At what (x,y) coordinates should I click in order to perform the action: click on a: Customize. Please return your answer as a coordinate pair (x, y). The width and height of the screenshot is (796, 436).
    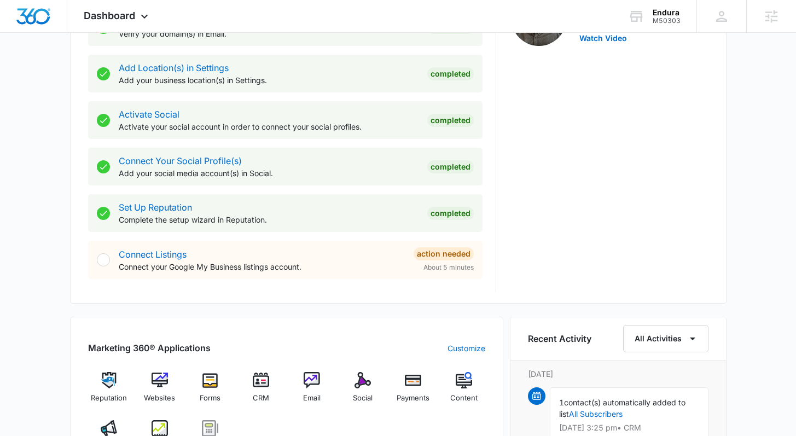
    Looking at the image, I should click on (466, 348).